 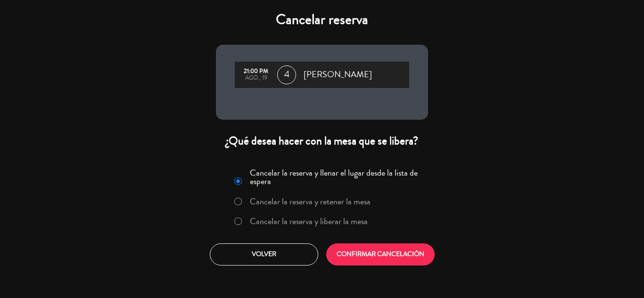 I want to click on button: CONFIRMAR CANCELACIÓN, so click(x=380, y=254).